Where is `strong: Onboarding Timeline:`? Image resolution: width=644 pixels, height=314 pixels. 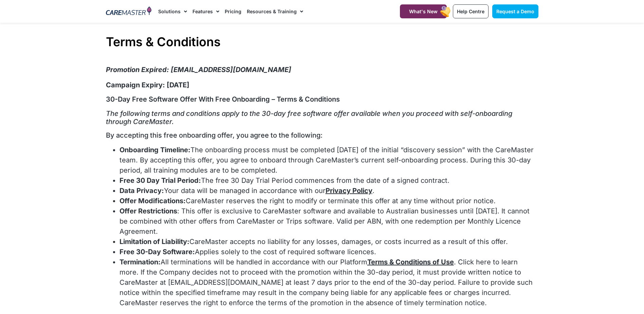
strong: Onboarding Timeline: is located at coordinates (155, 150).